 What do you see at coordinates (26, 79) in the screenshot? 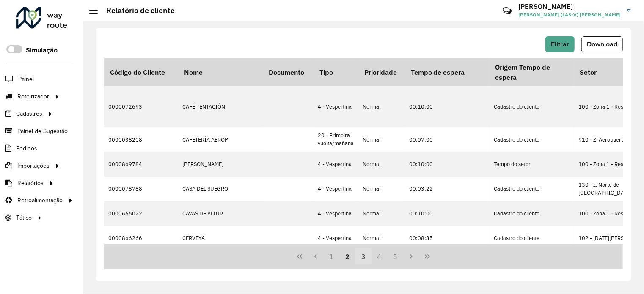
I see `span: Painel` at bounding box center [26, 79].